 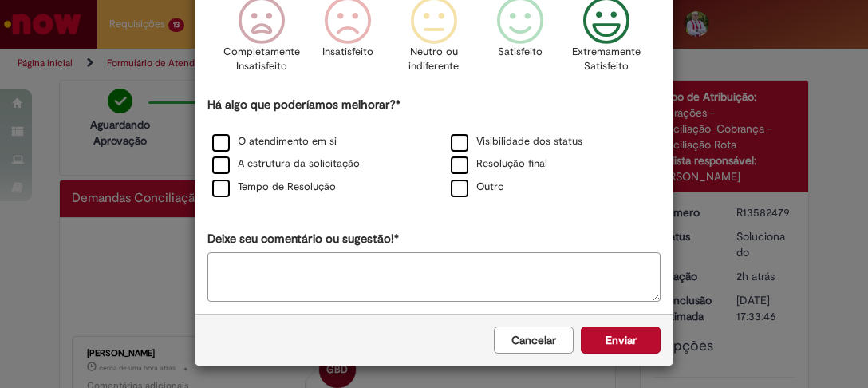 I want to click on label: Outro, so click(x=477, y=187).